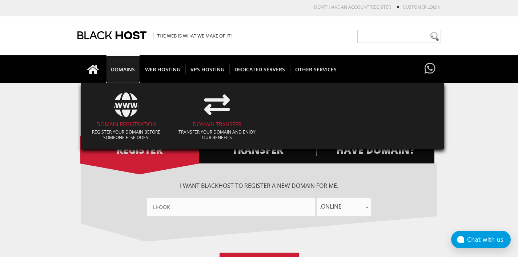  What do you see at coordinates (93, 69) in the screenshot?
I see `a: Go to homepage` at bounding box center [93, 69].